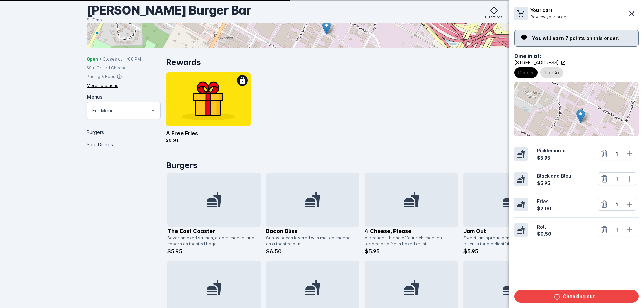  Describe the element at coordinates (549, 17) in the screenshot. I see `p: Review your order` at that location.